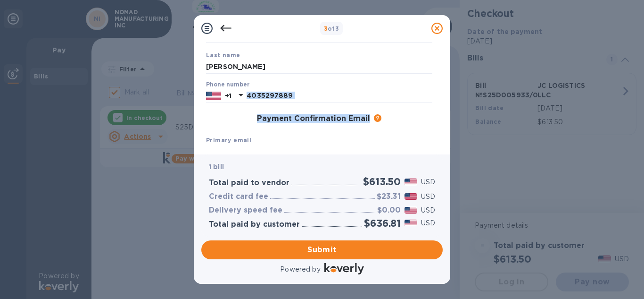 This screenshot has width=644, height=299. I want to click on p: Powered by, so click(300, 269).